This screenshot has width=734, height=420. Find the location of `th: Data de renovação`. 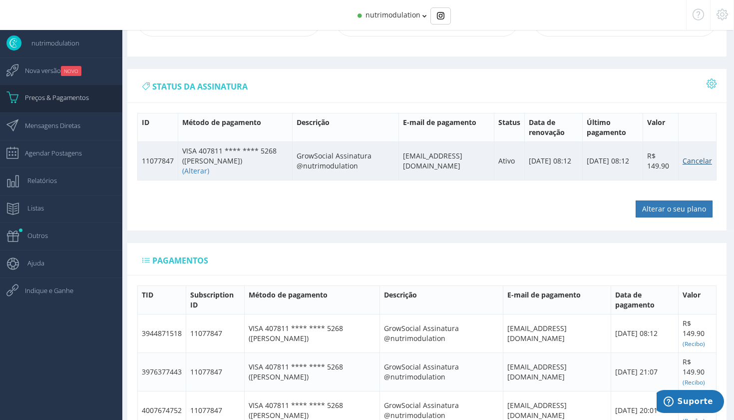

th: Data de renovação is located at coordinates (554, 127).